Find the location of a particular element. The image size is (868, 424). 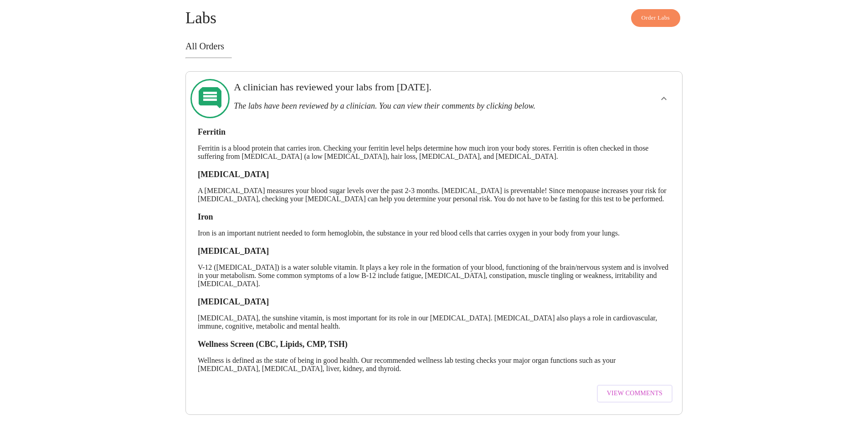

span: Order Labs is located at coordinates (655, 18).